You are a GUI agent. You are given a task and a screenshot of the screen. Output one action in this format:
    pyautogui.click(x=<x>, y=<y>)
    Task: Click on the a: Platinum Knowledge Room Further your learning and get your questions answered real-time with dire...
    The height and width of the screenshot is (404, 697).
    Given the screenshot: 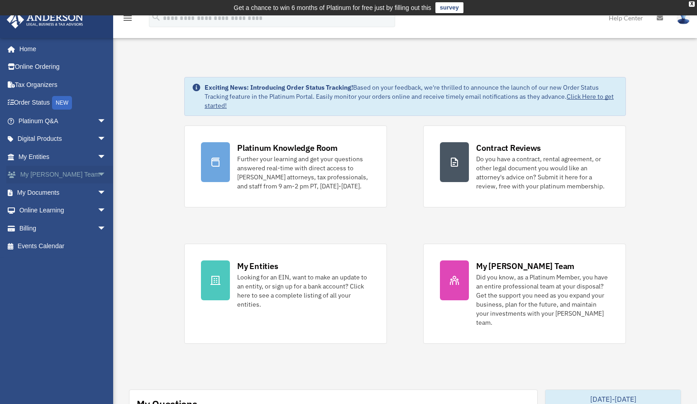 What is the action you would take?
    pyautogui.click(x=285, y=166)
    